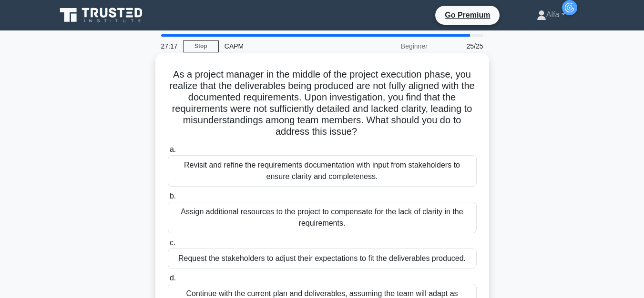 The image size is (644, 298). Describe the element at coordinates (172, 277) in the screenshot. I see `span: d.` at that location.